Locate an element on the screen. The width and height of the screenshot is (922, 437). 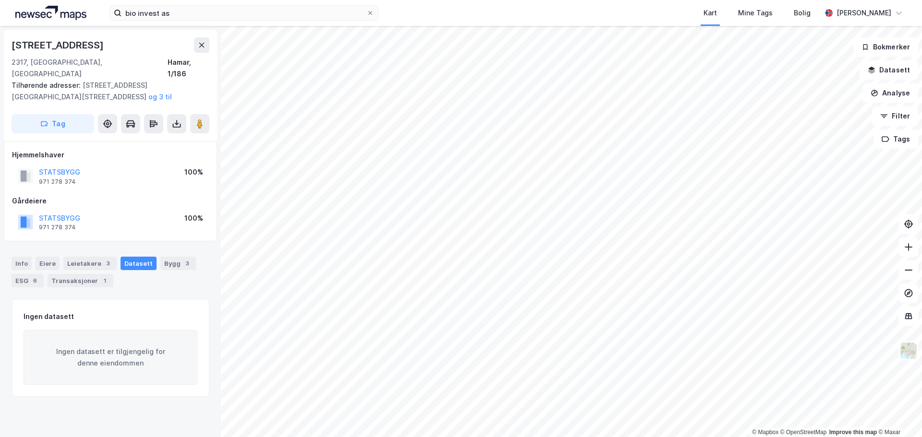
div: Hamar, 1/186 is located at coordinates (188, 68).